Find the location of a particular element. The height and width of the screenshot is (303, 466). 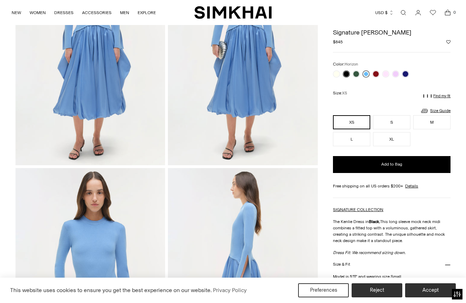

span: $845 is located at coordinates (338, 42).